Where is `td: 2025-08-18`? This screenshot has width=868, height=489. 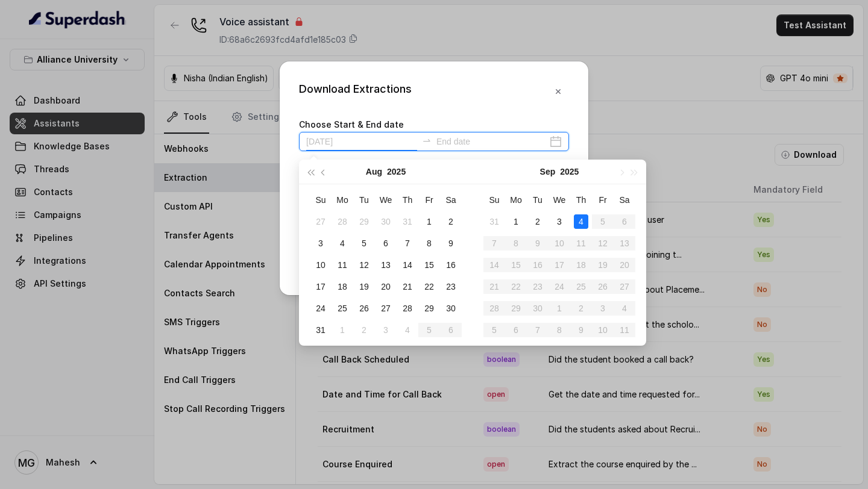
td: 2025-08-18 is located at coordinates (343, 287).